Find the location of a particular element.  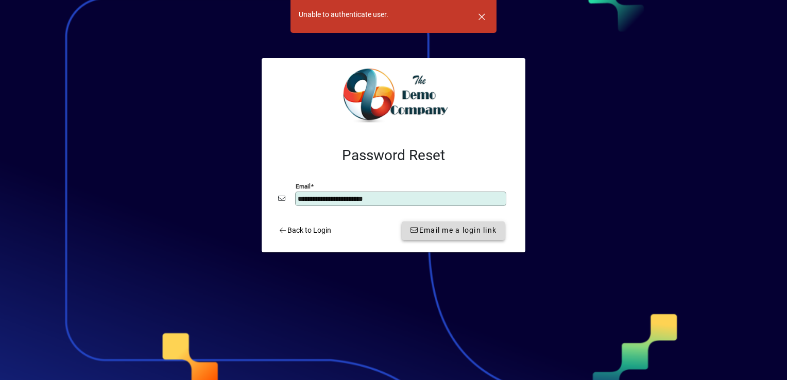

a: Back to Login is located at coordinates (305, 231).